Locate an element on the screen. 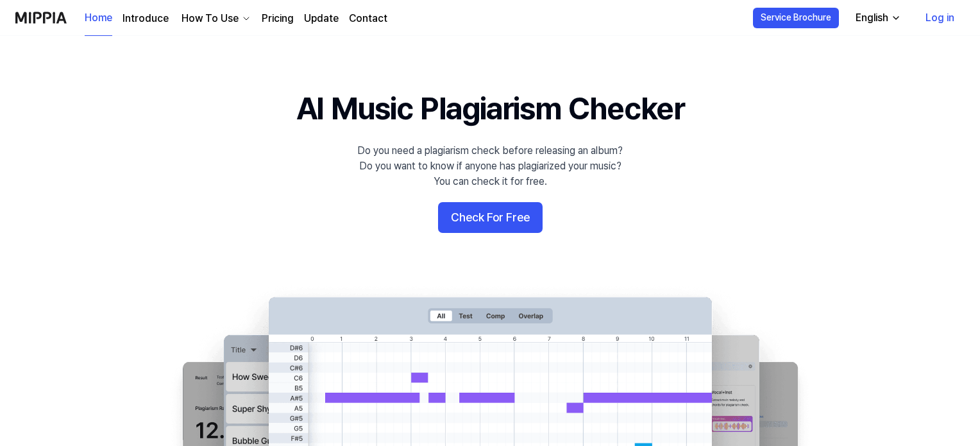 Image resolution: width=980 pixels, height=446 pixels. button: Check For Free is located at coordinates (490, 217).